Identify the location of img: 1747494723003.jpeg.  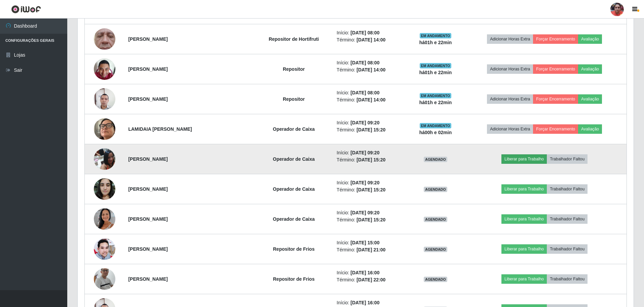
(105, 39).